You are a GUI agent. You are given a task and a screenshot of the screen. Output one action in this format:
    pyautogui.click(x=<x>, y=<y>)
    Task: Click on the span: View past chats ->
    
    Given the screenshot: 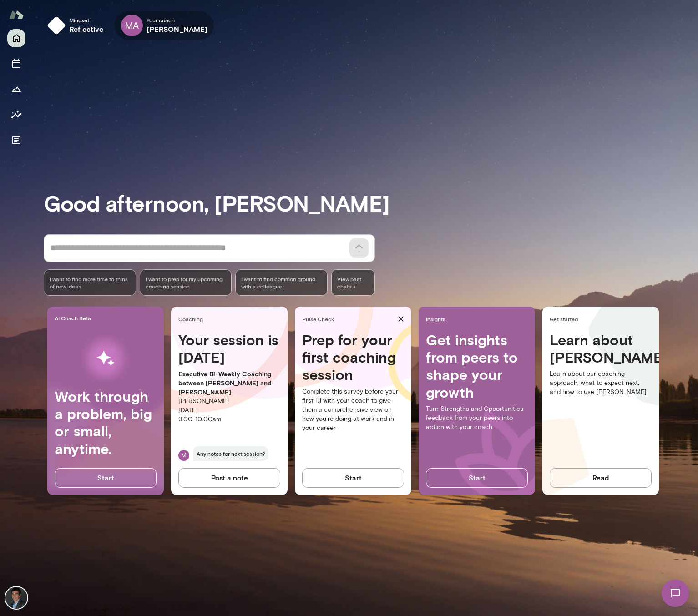 What is the action you would take?
    pyautogui.click(x=353, y=282)
    